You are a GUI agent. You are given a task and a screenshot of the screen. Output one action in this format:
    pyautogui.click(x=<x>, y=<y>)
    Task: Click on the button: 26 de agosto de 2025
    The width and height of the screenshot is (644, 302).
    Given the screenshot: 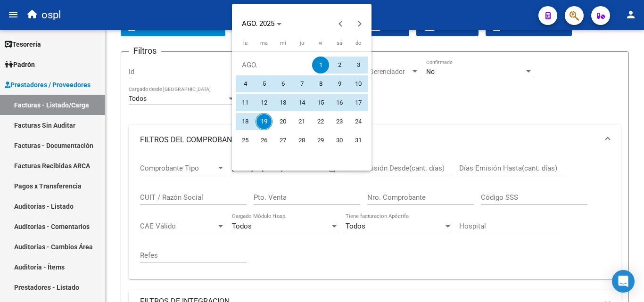 What is the action you would take?
    pyautogui.click(x=264, y=141)
    